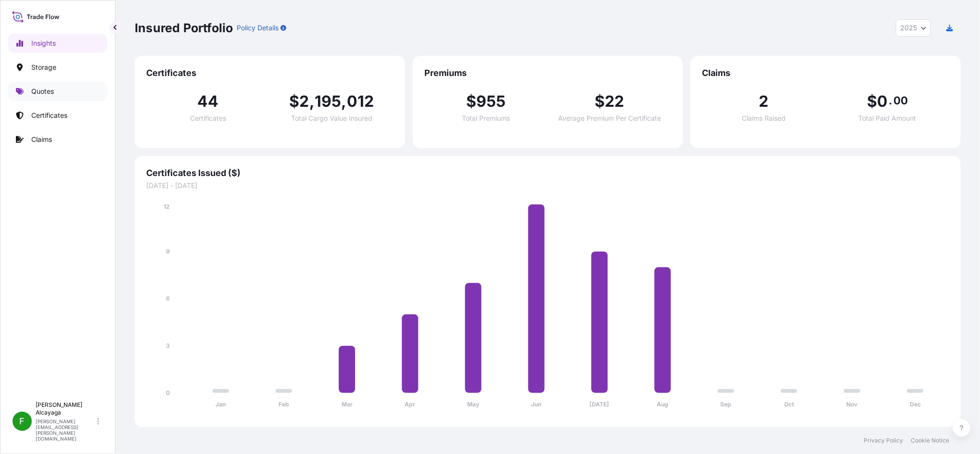  I want to click on tspan: 0, so click(168, 393).